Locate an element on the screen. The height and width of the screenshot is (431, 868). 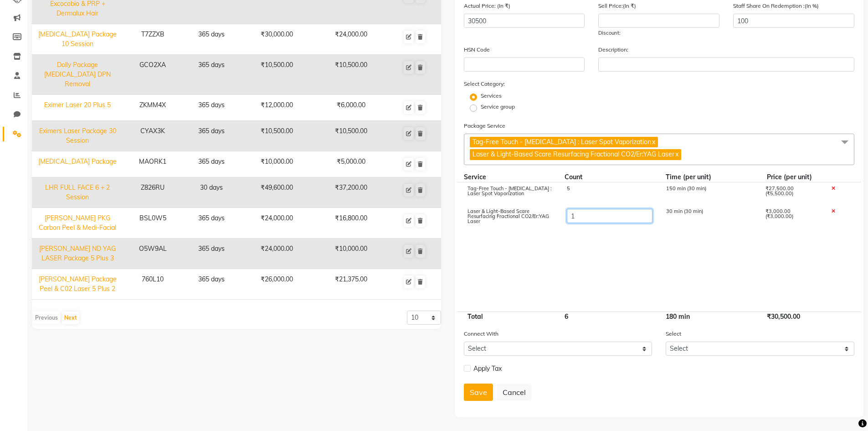
td: Eximer Laser 20 Plus 5 is located at coordinates (77, 108).